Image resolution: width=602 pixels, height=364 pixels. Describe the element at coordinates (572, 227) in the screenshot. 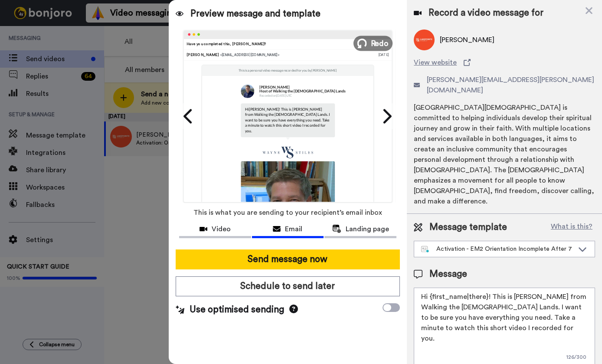

I see `button: What is this?` at that location.